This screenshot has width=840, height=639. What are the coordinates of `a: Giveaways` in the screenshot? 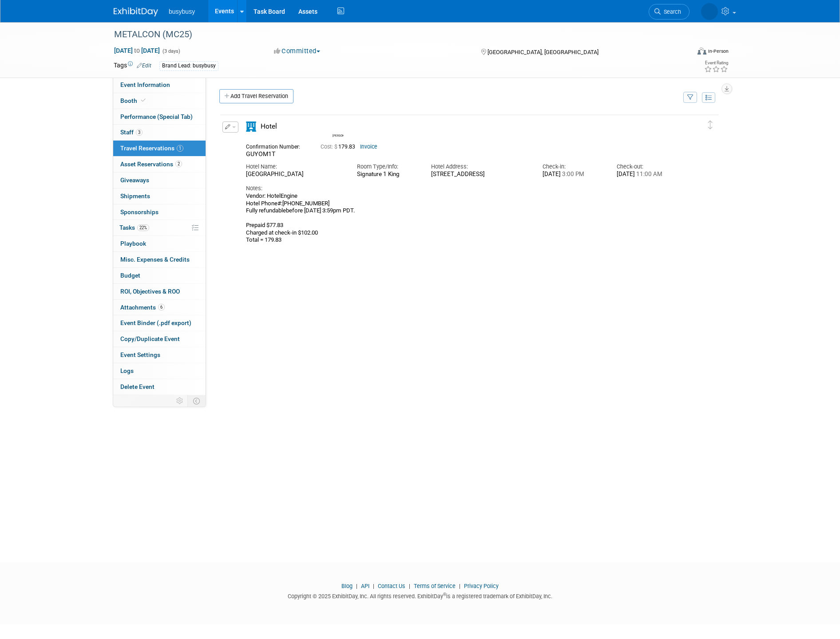 It's located at (160, 181).